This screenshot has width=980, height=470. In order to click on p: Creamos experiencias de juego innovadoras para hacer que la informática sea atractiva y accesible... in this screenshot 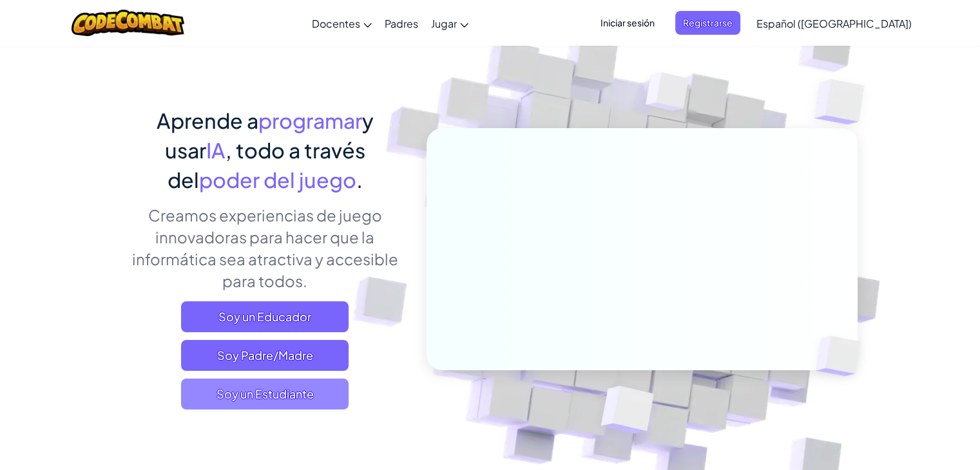, I will do `click(264, 248)`.